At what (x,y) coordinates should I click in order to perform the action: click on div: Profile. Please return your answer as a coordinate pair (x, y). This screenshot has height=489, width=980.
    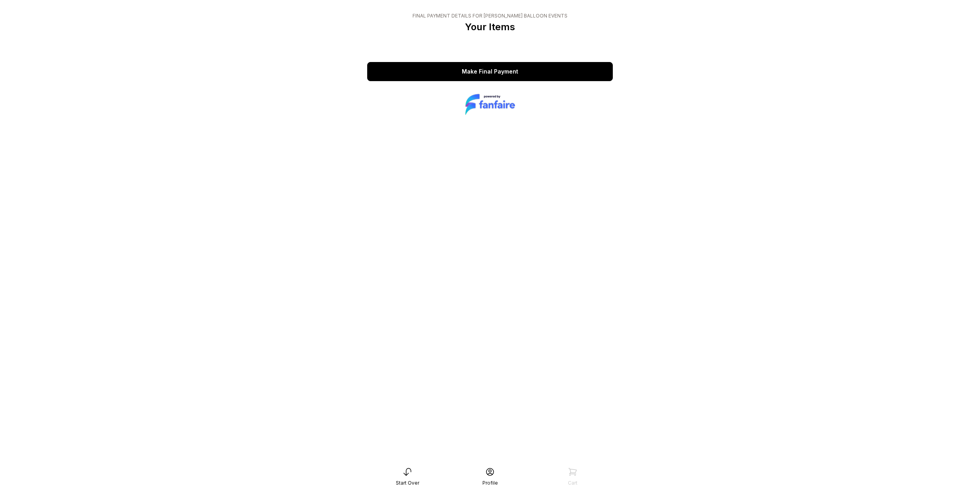
    Looking at the image, I should click on (490, 483).